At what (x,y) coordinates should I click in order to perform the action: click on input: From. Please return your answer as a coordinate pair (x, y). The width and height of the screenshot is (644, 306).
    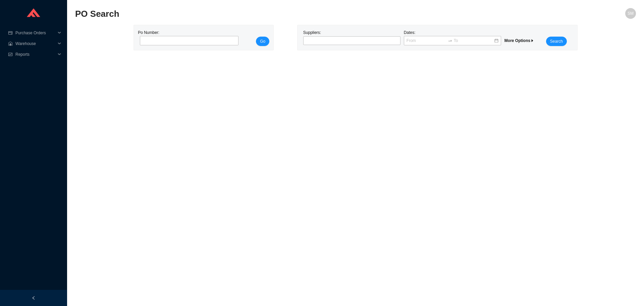
    Looking at the image, I should click on (426, 41).